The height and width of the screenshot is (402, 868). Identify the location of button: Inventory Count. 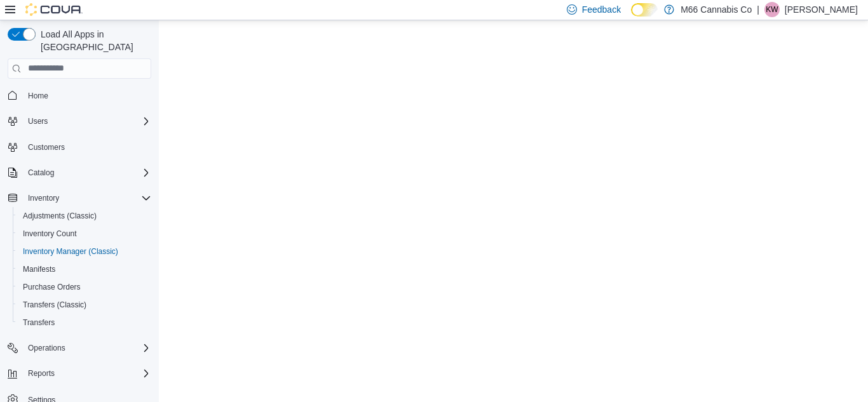
(85, 234).